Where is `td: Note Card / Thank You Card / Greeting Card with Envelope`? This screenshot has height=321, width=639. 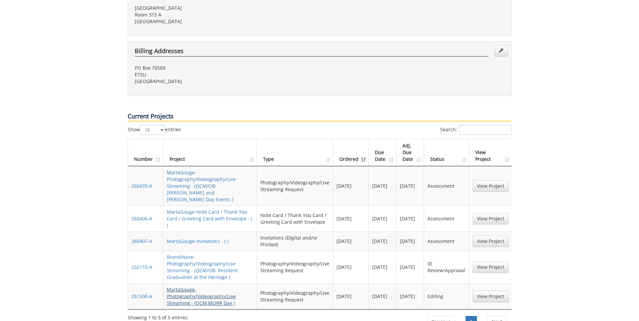
td: Note Card / Thank You Card / Greeting Card with Envelope is located at coordinates (295, 219).